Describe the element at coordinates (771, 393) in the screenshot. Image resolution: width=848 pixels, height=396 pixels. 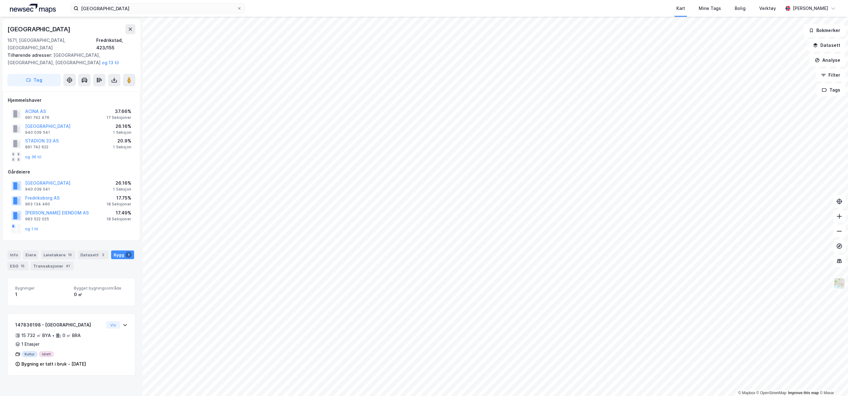
I see `a: OpenStreetMap` at that location.